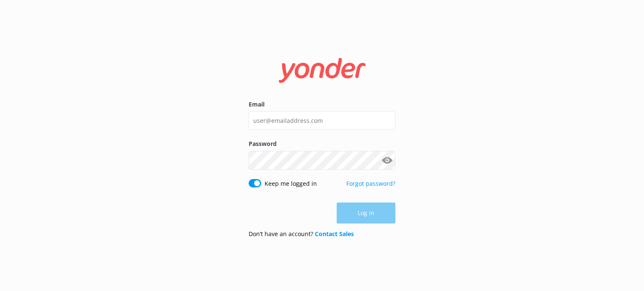  What do you see at coordinates (322, 105) in the screenshot?
I see `label: Email` at bounding box center [322, 105].